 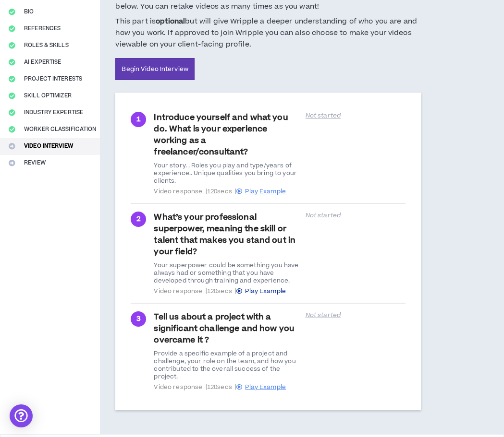 What do you see at coordinates (226, 173) in the screenshot?
I see `div: Your story. . Roles you play and type/years of experience.. Unique qualities you bring to your cl...` at bounding box center [226, 173].